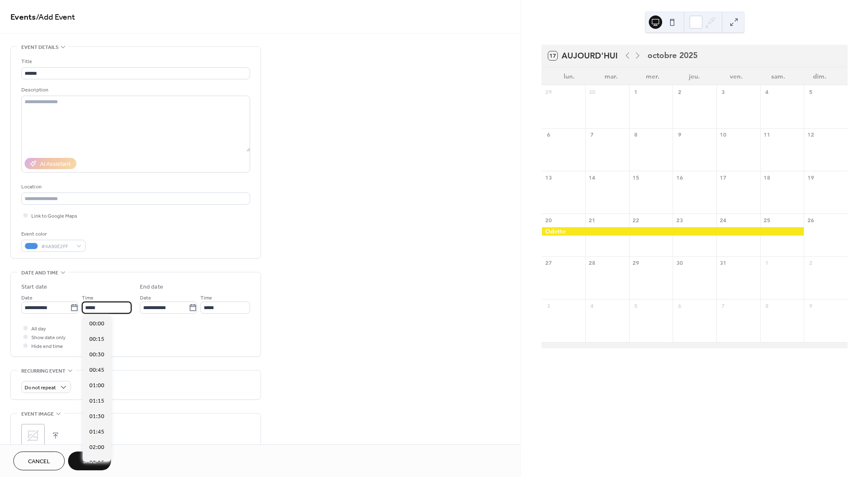  Describe the element at coordinates (695, 76) in the screenshot. I see `div: jeu.` at that location.